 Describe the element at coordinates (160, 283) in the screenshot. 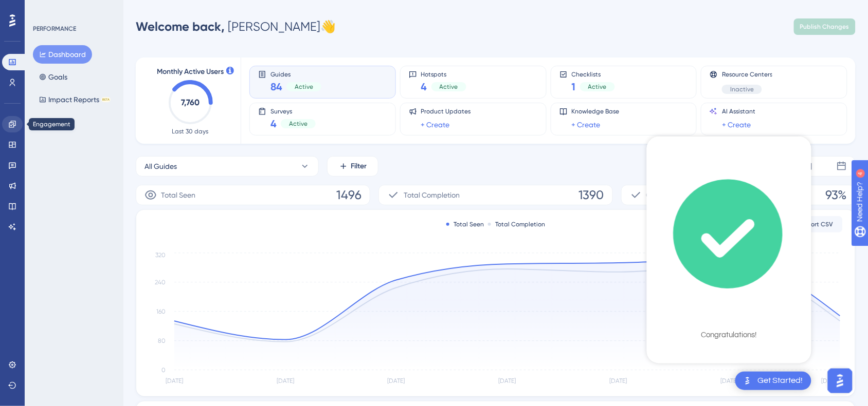

I see `tspan: 240` at that location.